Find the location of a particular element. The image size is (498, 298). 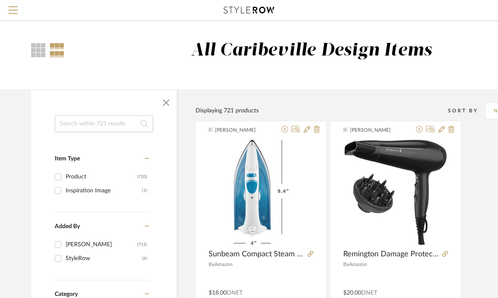

span: Added By is located at coordinates (67, 226).